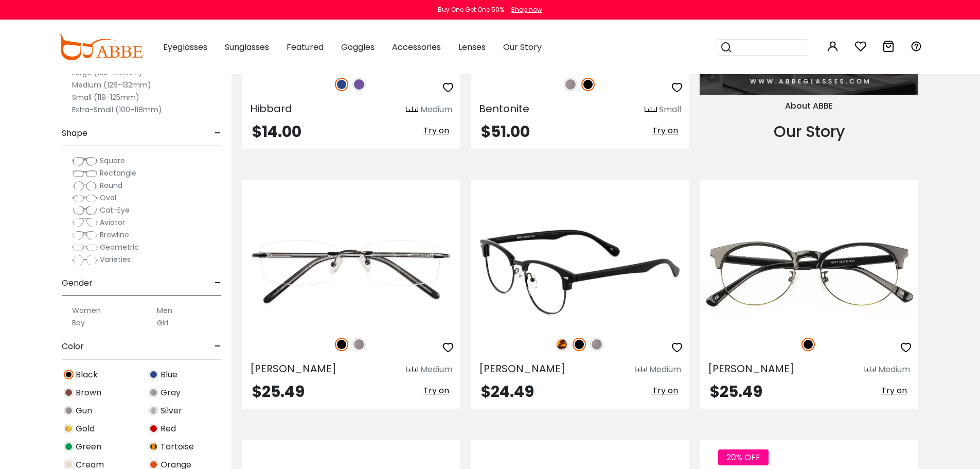 The image size is (980, 469). I want to click on img: Brown, so click(68, 392).